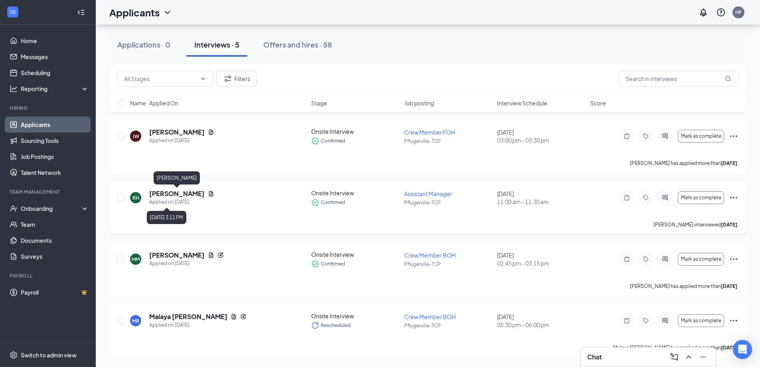 The width and height of the screenshot is (760, 367). Describe the element at coordinates (674, 357) in the screenshot. I see `button: ComposeMessage` at that location.